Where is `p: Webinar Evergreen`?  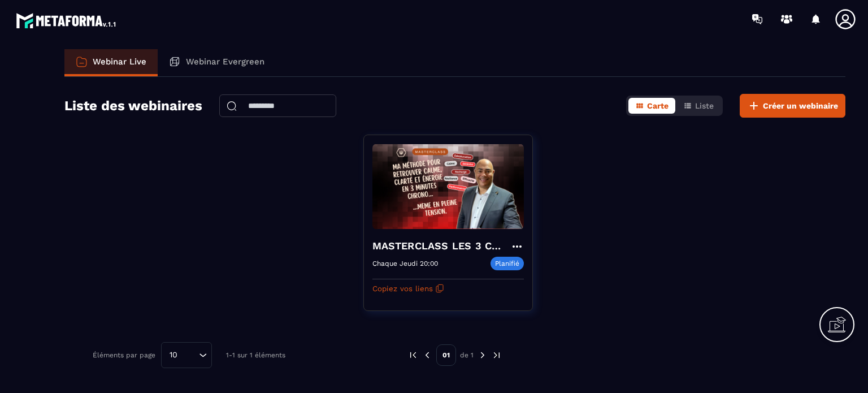
p: Webinar Evergreen is located at coordinates (225, 62).